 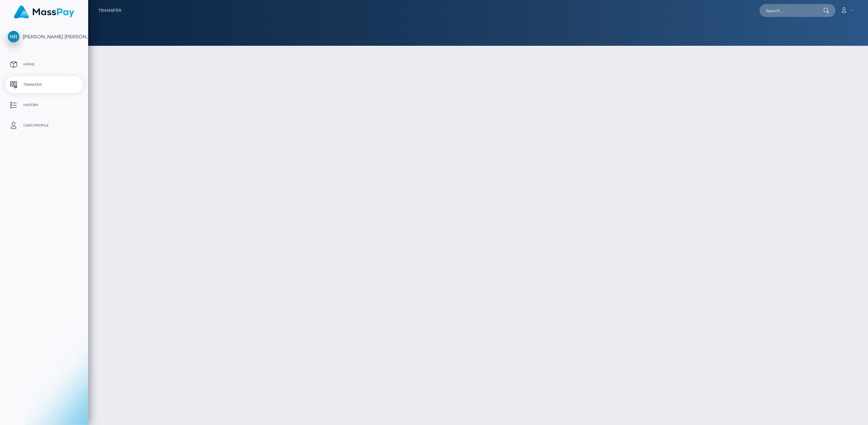 What do you see at coordinates (44, 105) in the screenshot?
I see `a: History` at bounding box center [44, 105].